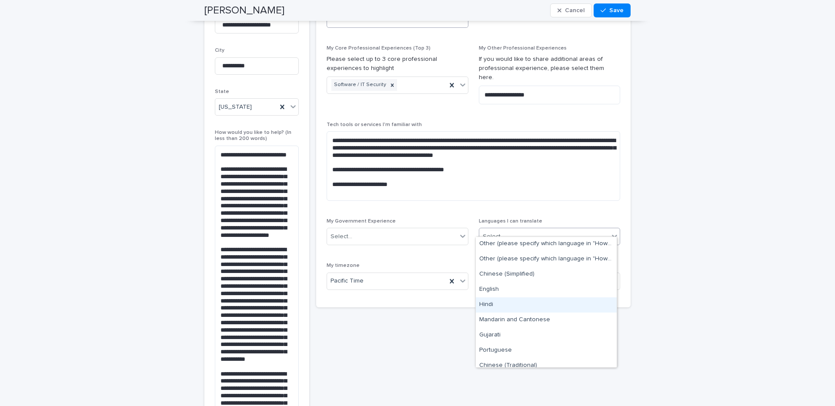 The image size is (835, 406). I want to click on div: Portuguese, so click(546, 351).